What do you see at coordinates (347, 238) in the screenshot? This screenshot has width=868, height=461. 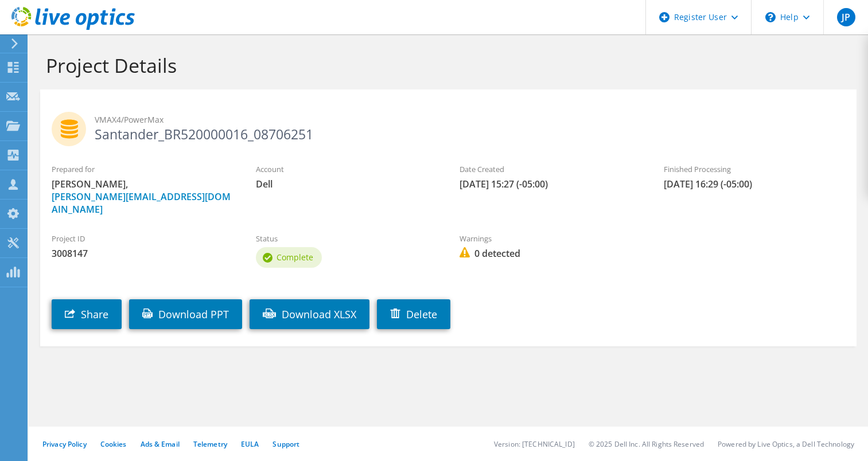 I see `label: Status` at bounding box center [347, 238].